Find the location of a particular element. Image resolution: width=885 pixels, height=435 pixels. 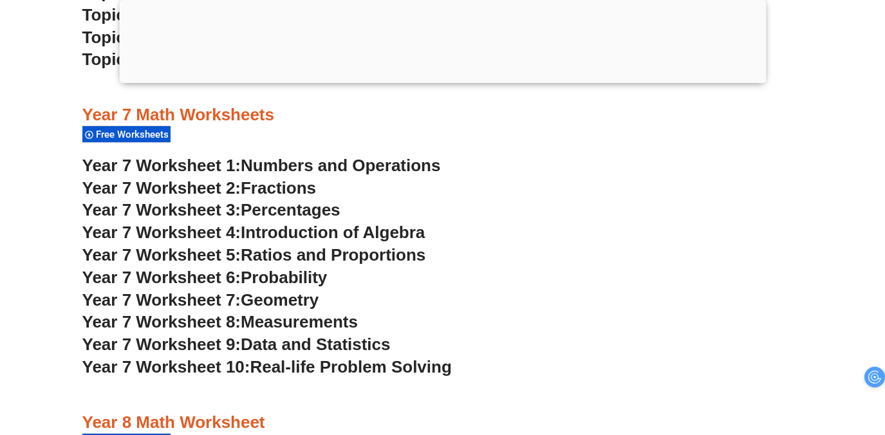

span: Year 7 Worksheet 10: is located at coordinates (166, 367).